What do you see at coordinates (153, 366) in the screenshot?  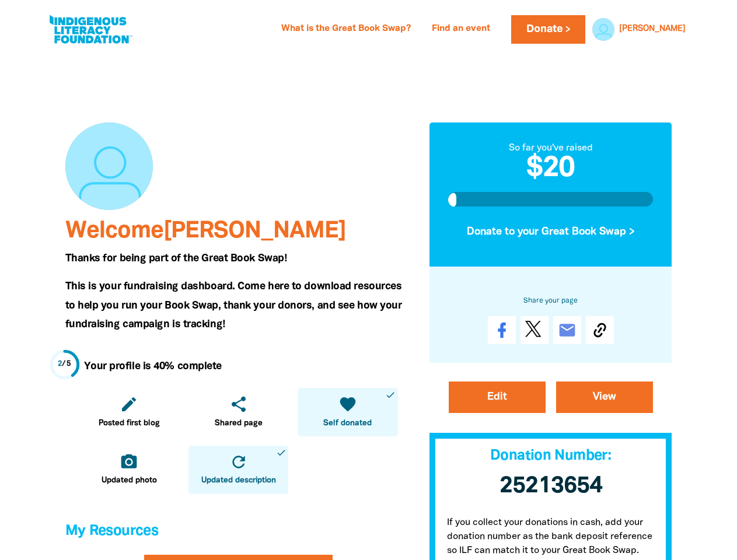 I see `strong: Your profile is 40% complete` at bounding box center [153, 366].